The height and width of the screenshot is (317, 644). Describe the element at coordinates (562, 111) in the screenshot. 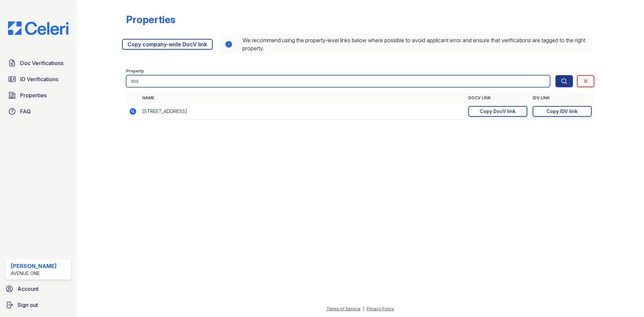

I see `a: Copy IDV link` at that location.